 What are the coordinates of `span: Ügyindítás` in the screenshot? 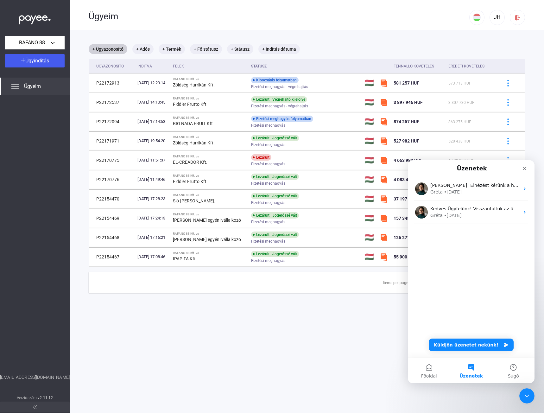 It's located at (37, 60).